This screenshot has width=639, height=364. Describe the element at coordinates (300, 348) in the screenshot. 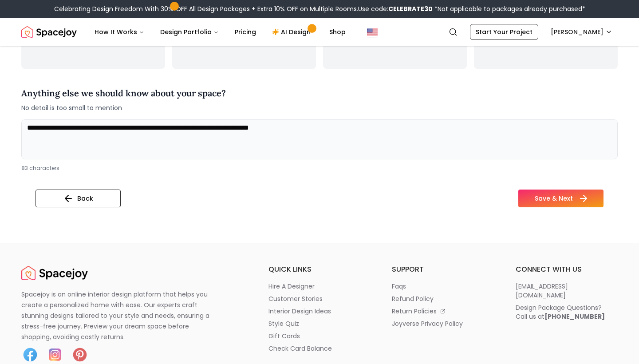

I see `p: check card balance` at that location.